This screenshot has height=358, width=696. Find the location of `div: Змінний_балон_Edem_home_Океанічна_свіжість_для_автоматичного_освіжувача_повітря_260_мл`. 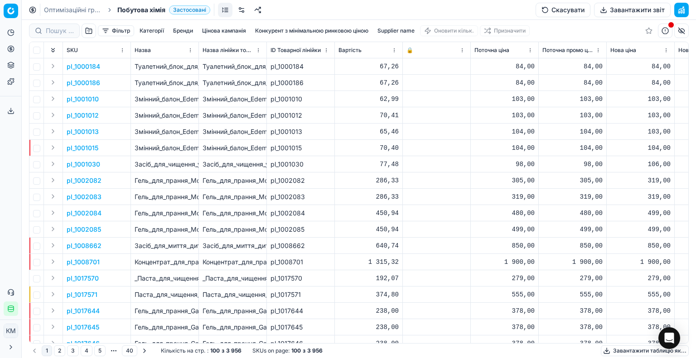

div: Змінний_балон_Edem_home_Океанічна_свіжість_для_автоматичного_освіжувача_повітря_260_мл is located at coordinates (232, 132).